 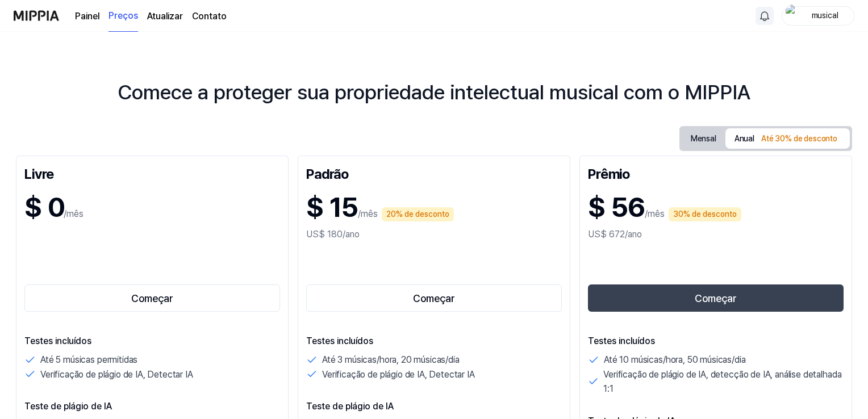 I want to click on font: $ 56, so click(x=616, y=207).